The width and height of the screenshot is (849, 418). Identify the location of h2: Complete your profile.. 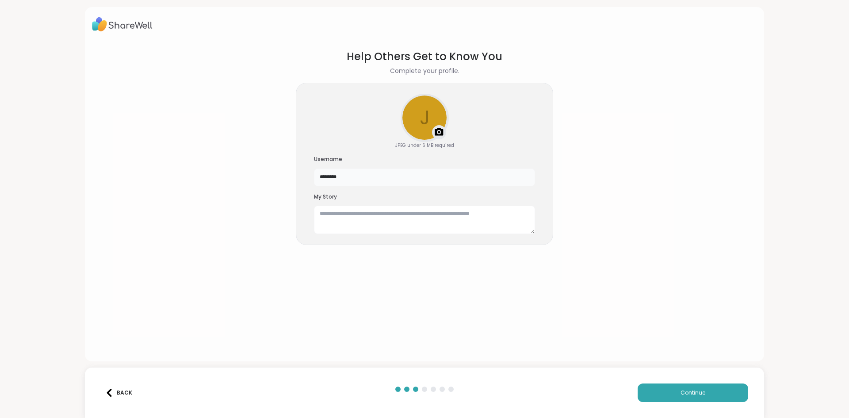
(425, 71).